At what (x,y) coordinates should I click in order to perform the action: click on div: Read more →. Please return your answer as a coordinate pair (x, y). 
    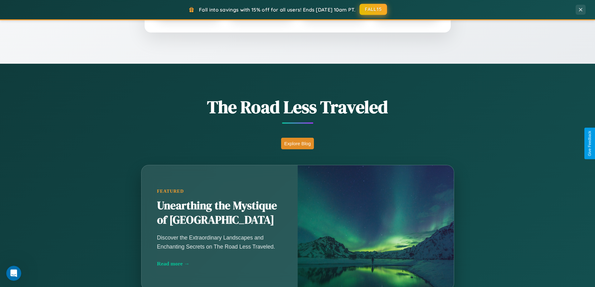
    Looking at the image, I should click on (219, 263).